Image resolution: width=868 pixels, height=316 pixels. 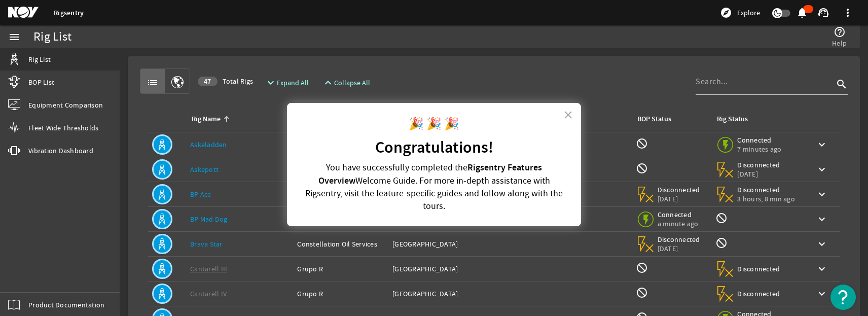 What do you see at coordinates (206, 244) in the screenshot?
I see `a: Brava Star` at bounding box center [206, 244].